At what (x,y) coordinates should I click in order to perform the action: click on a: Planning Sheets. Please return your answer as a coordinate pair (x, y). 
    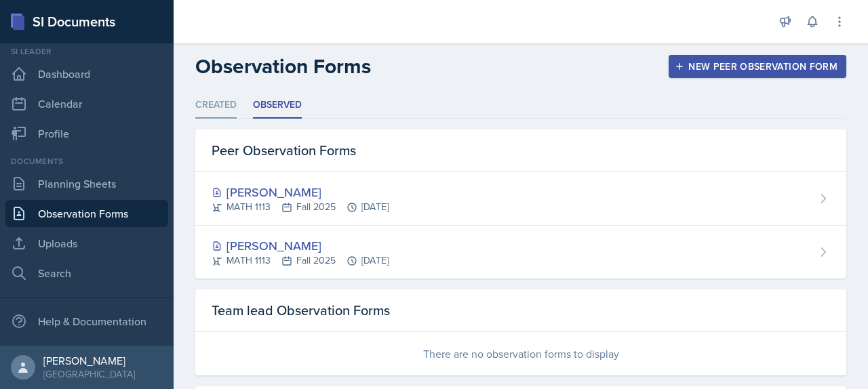
    Looking at the image, I should click on (87, 184).